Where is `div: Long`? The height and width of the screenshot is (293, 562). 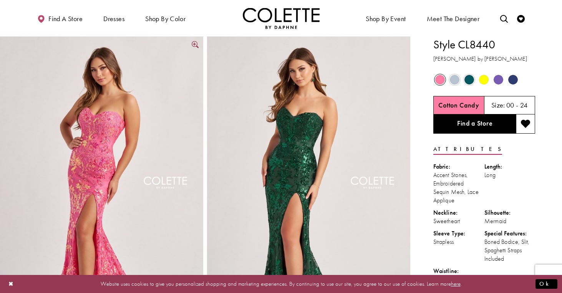 div: Long is located at coordinates (510, 175).